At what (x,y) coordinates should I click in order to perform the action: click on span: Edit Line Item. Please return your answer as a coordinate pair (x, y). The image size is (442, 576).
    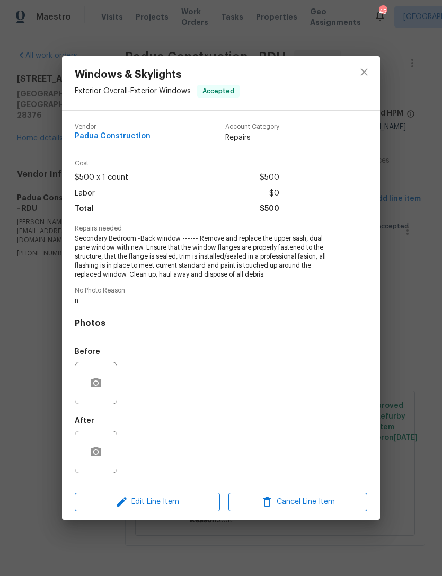
    Looking at the image, I should click on (147, 502).